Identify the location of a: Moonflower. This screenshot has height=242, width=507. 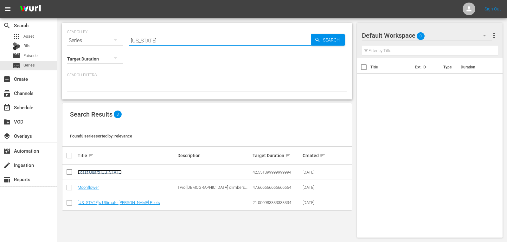
(88, 187).